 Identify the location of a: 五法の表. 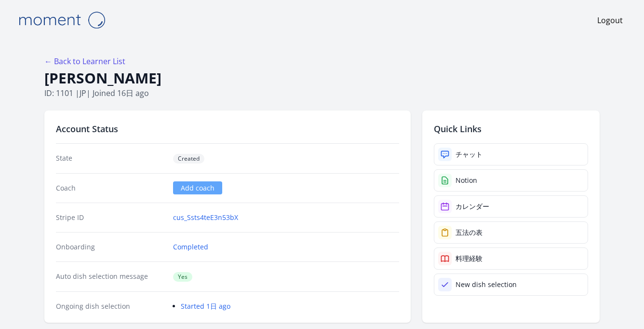
(511, 233).